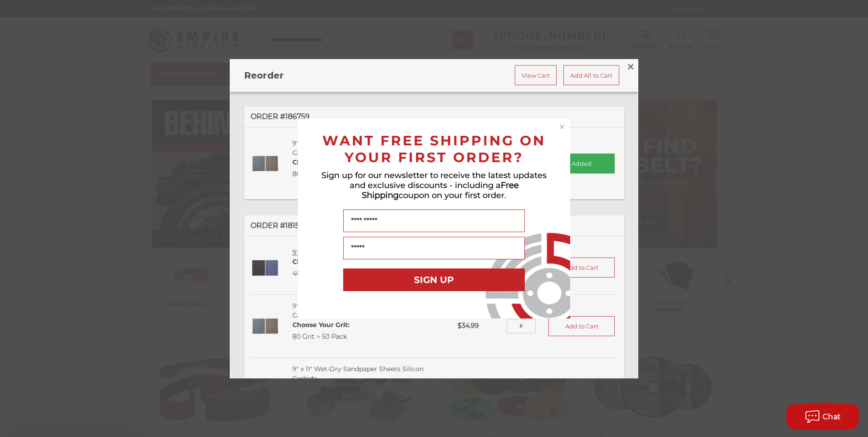 This screenshot has width=868, height=437. What do you see at coordinates (832, 417) in the screenshot?
I see `span: Chat` at bounding box center [832, 417].